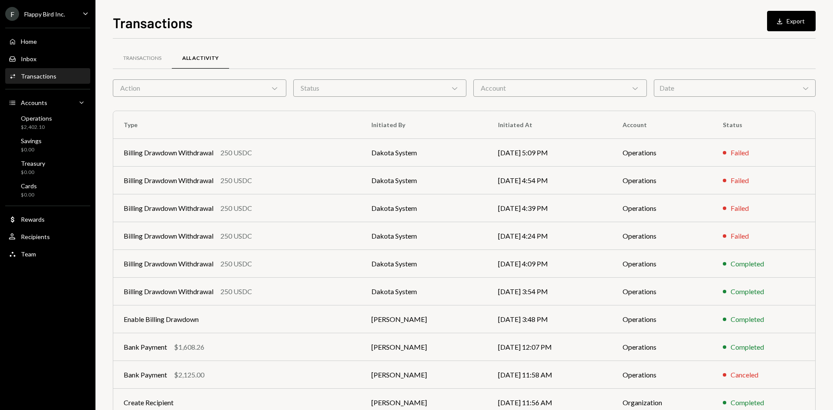 The height and width of the screenshot is (410, 833). Describe the element at coordinates (28, 254) in the screenshot. I see `div: Team` at that location.